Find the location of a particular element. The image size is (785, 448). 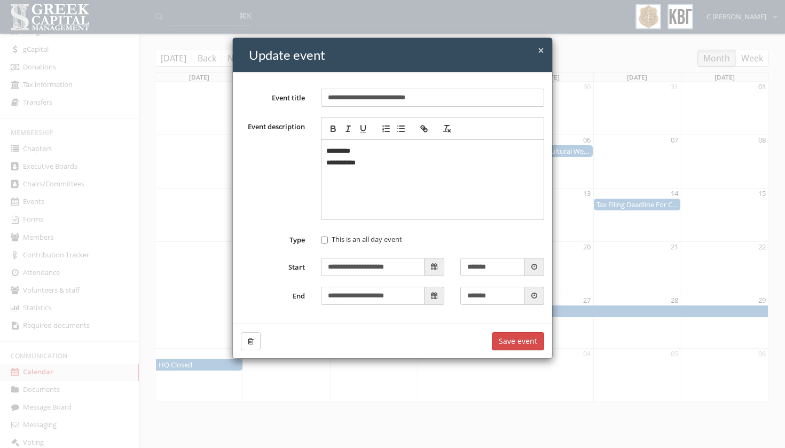

label: Event title is located at coordinates (273, 96).